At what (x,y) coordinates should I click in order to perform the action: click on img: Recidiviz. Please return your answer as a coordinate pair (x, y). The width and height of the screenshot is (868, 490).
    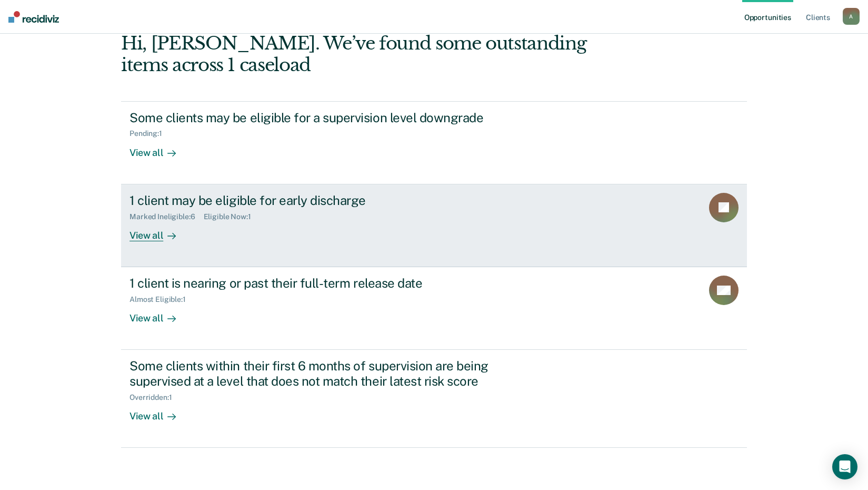
    Looking at the image, I should click on (33, 17).